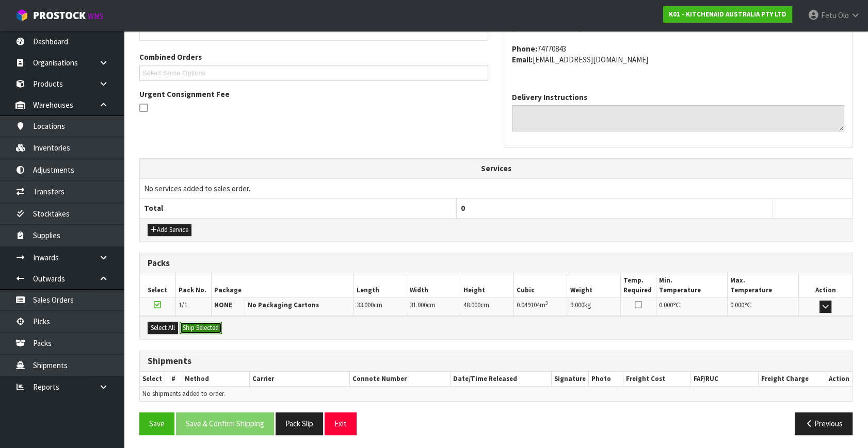 The width and height of the screenshot is (868, 448). What do you see at coordinates (434, 285) in the screenshot?
I see `th: Width` at bounding box center [434, 285].